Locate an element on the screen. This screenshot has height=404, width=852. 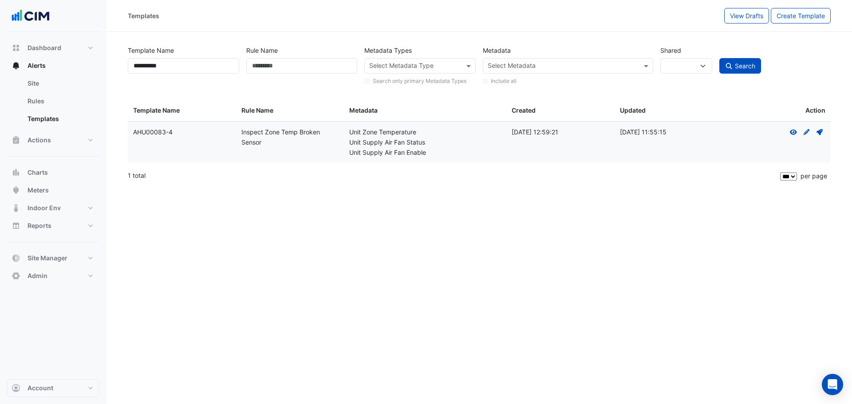
fa-icon: Create Draft - to edit a template, you first need to create a draft, and then submit it for appro... is located at coordinates (807, 132).